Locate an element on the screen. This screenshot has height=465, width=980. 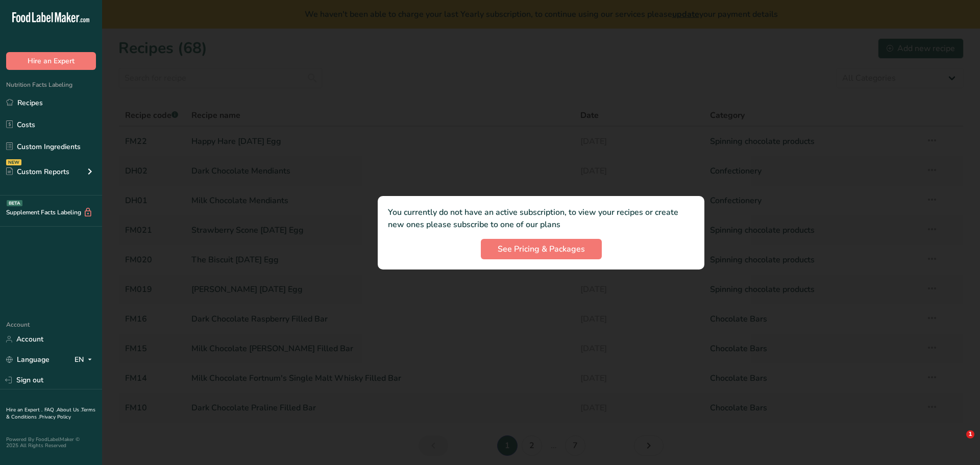
div: NEW is located at coordinates (14, 163).